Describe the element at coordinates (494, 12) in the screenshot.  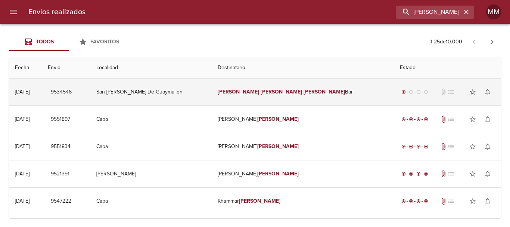
I see `div: Abrir información de usuario` at that location.